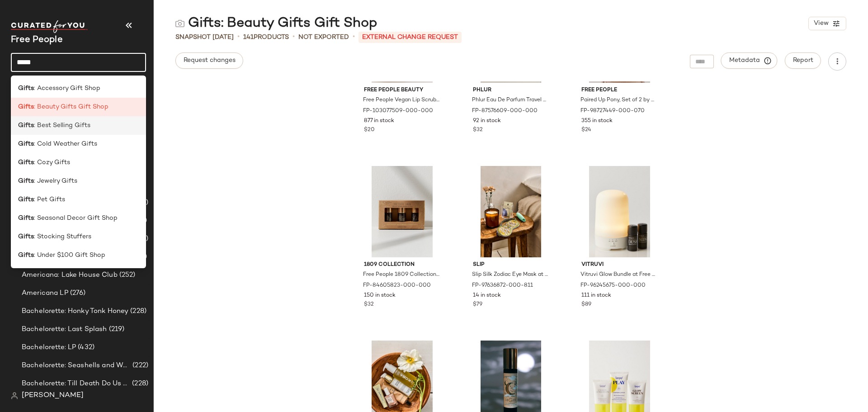  What do you see at coordinates (67, 88) in the screenshot?
I see `span: : Accessory Gift Shop` at bounding box center [67, 88].